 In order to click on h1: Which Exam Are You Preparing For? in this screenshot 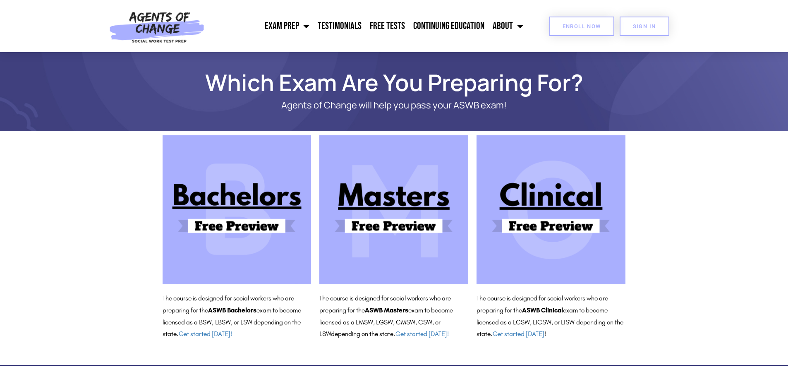, I will do `click(394, 82)`.